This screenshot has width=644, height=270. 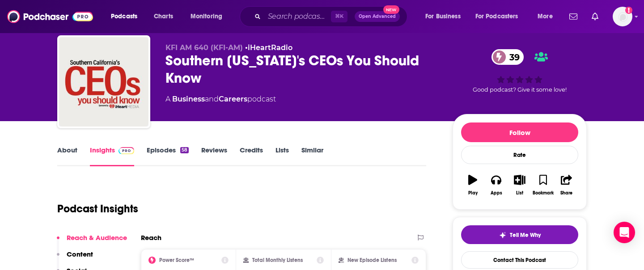 I want to click on a: 39, so click(x=508, y=57).